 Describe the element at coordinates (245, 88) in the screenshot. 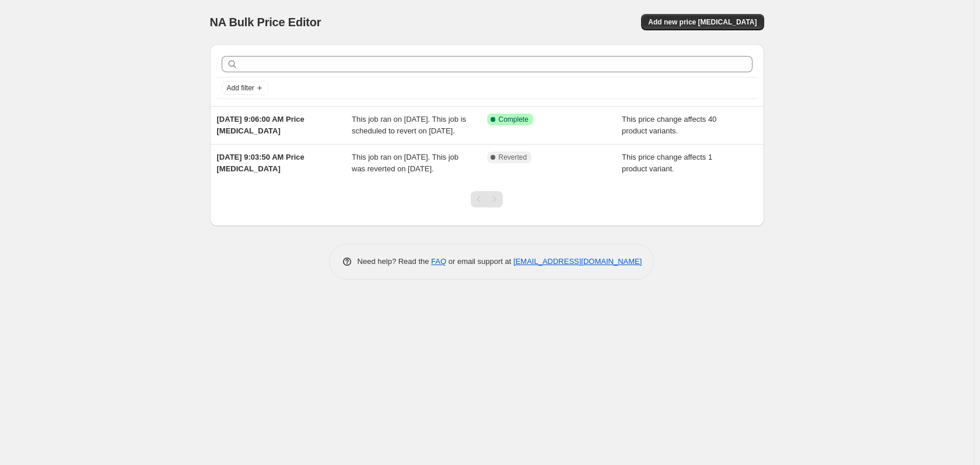

I see `button: Add filter` at that location.